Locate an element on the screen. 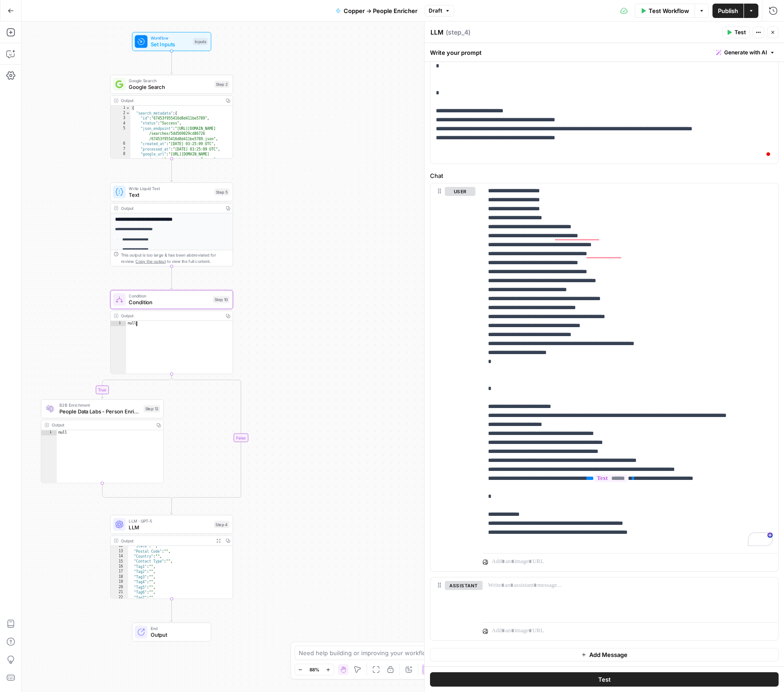 The height and width of the screenshot is (692, 784). div: 18 is located at coordinates (119, 577).